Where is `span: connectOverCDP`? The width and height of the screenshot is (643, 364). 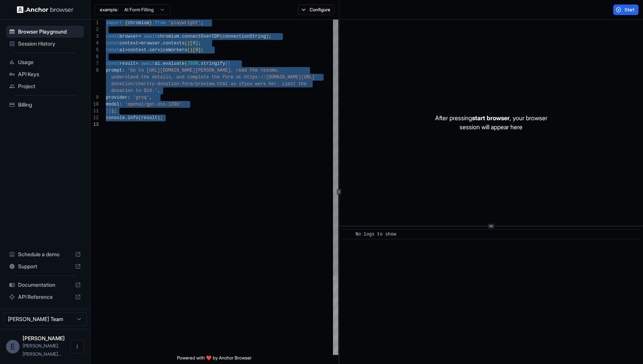
span: connectOverCDP is located at coordinates (201, 36).